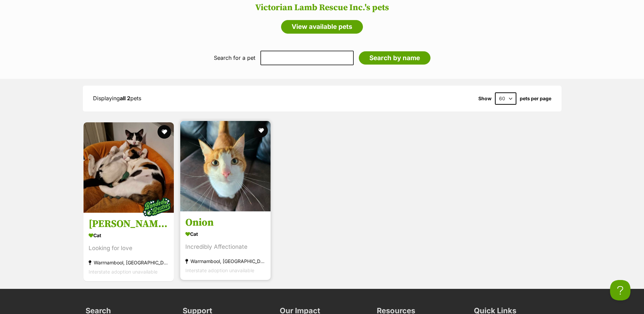 The height and width of the screenshot is (314, 644). I want to click on h2: Victorian Lamb Rescue Inc.'s pets, so click(322, 8).